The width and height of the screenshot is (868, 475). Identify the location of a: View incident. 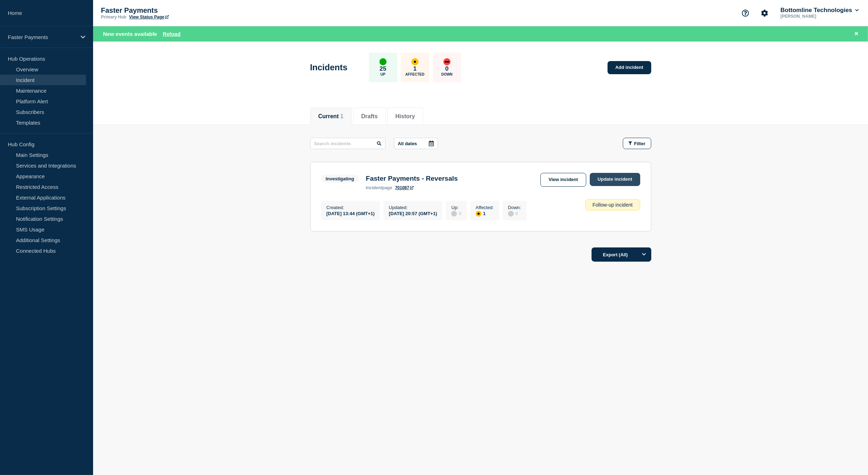
(563, 179).